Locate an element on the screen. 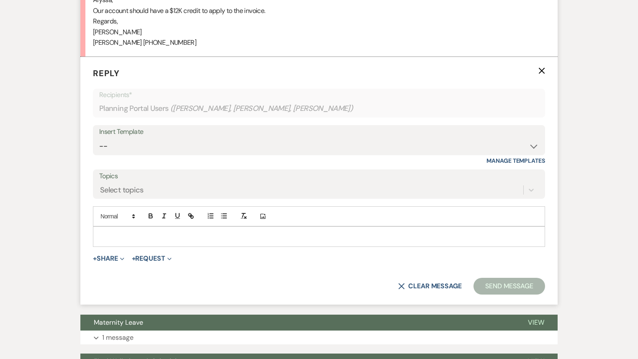  button: Send Message is located at coordinates (509, 286).